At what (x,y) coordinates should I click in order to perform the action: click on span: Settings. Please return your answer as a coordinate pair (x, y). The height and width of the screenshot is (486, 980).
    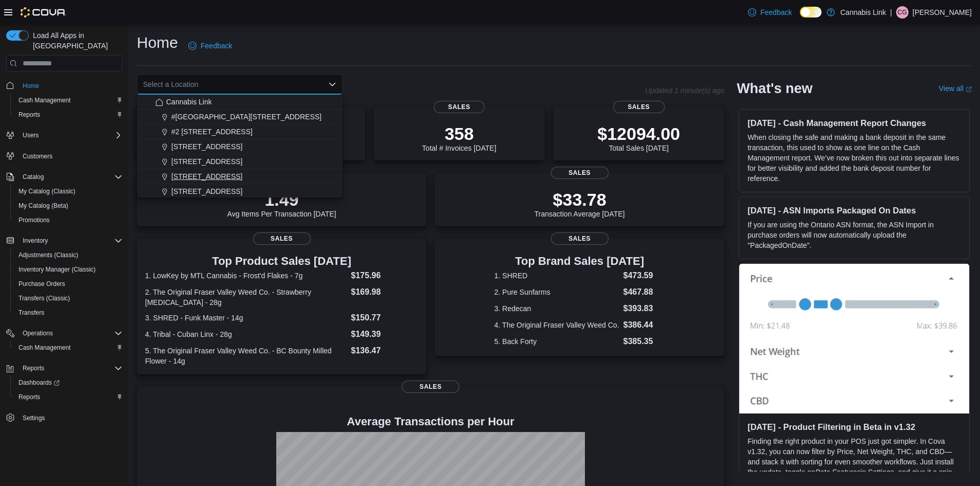
    Looking at the image, I should click on (33, 418).